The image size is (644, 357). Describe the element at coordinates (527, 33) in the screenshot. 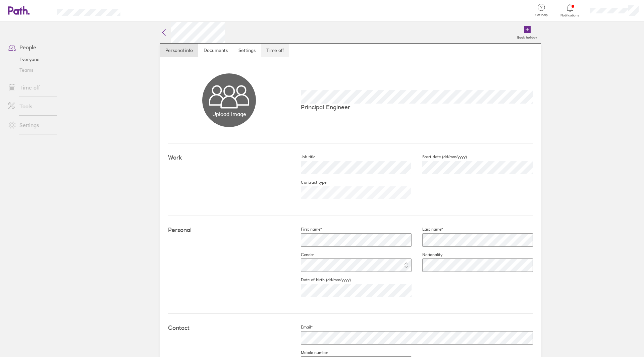

I see `a: Book holiday` at that location.